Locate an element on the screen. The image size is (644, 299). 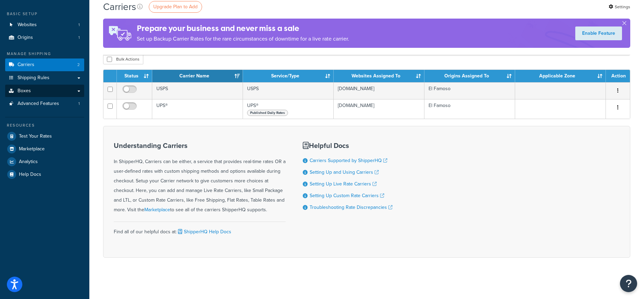
span: 2 is located at coordinates (78, 64).